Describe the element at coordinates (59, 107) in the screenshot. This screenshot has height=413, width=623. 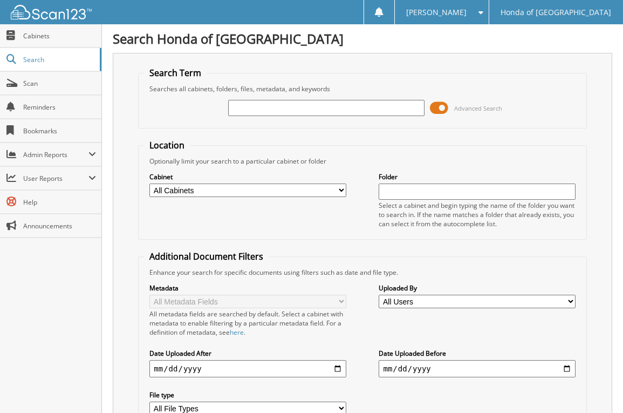
I see `span: Reminders` at that location.